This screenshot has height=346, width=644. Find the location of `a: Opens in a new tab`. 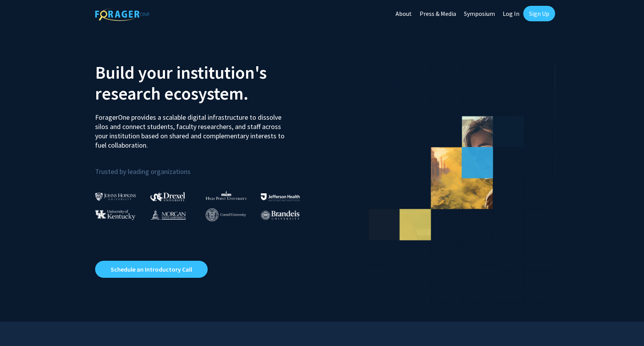

a: Opens in a new tab is located at coordinates (151, 270).